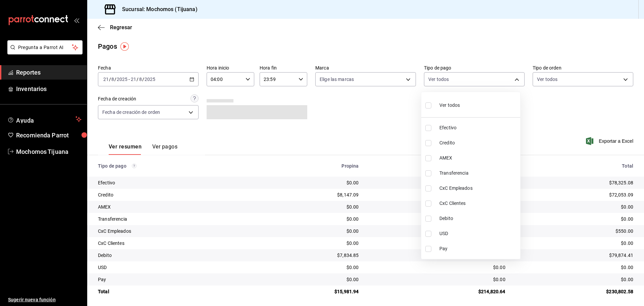 The image size is (644, 306). I want to click on span: Transferencia, so click(478, 173).